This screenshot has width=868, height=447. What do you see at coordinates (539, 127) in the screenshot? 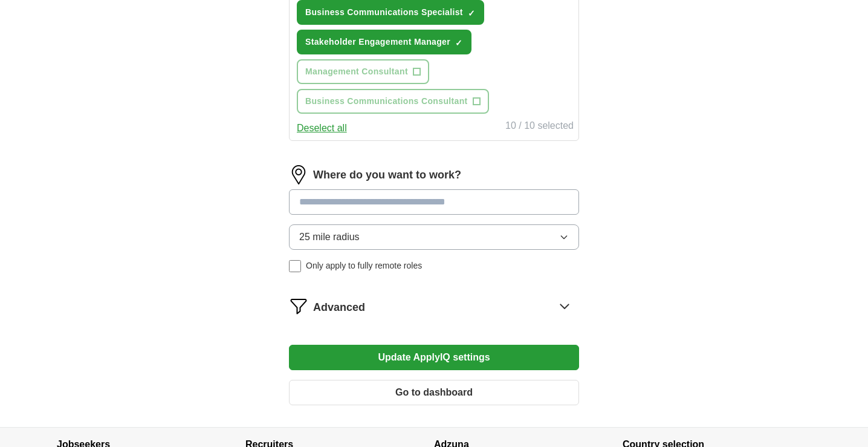
I see `div: 10 / 10 selected` at bounding box center [539, 127].